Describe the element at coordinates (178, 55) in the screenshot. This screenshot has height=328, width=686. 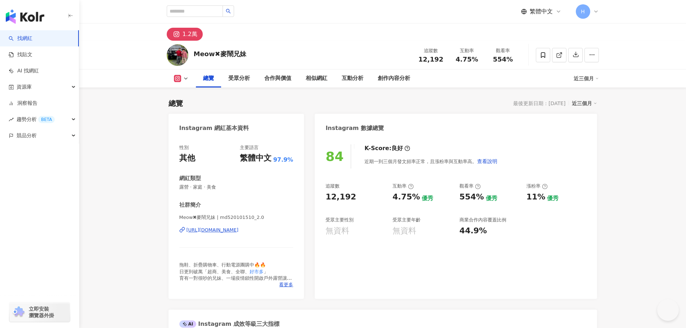
I see `img: KOL Avatar` at that location.